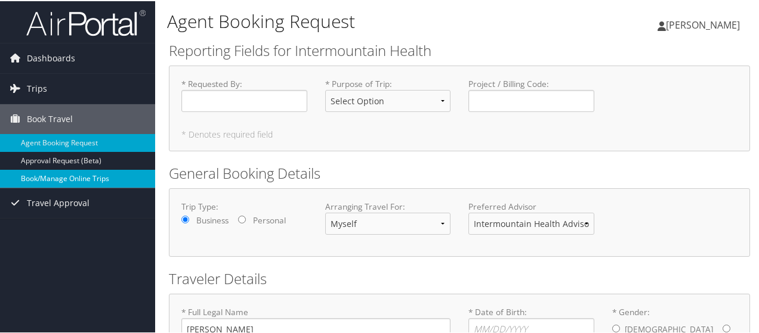 This screenshot has height=333, width=759. Describe the element at coordinates (459, 50) in the screenshot. I see `h2: Reporting Fields for Intermountain Health` at that location.